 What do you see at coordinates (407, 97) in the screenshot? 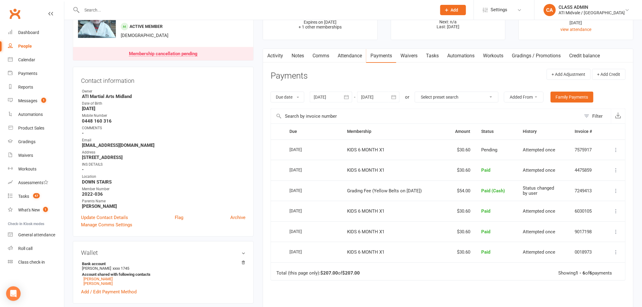
I see `div: or` at bounding box center [407, 97].